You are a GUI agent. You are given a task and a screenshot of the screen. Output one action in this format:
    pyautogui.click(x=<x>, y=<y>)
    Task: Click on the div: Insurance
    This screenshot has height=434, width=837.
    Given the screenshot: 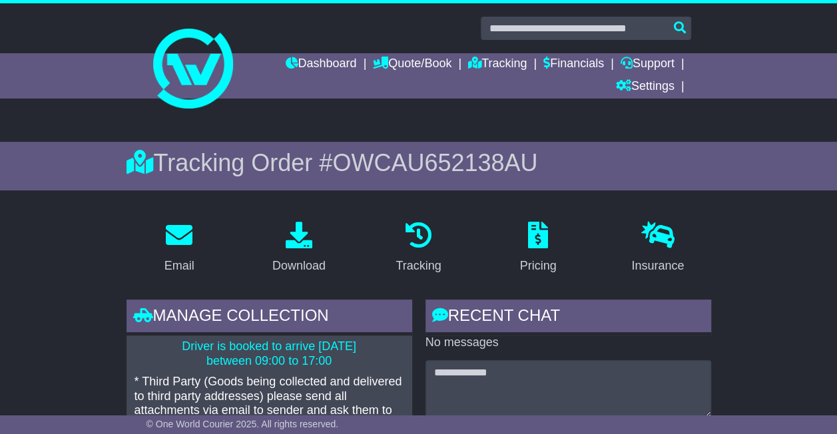 What is the action you would take?
    pyautogui.click(x=657, y=266)
    